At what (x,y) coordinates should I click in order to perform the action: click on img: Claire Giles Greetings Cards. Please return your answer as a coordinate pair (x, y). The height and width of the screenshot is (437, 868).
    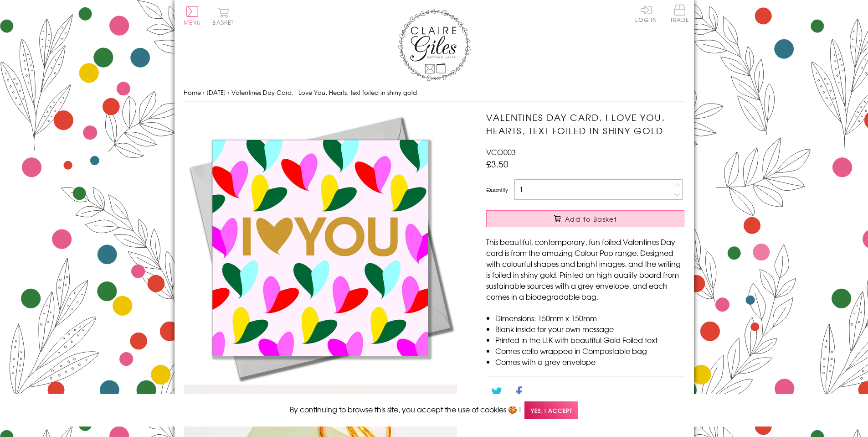
    Looking at the image, I should click on (434, 45).